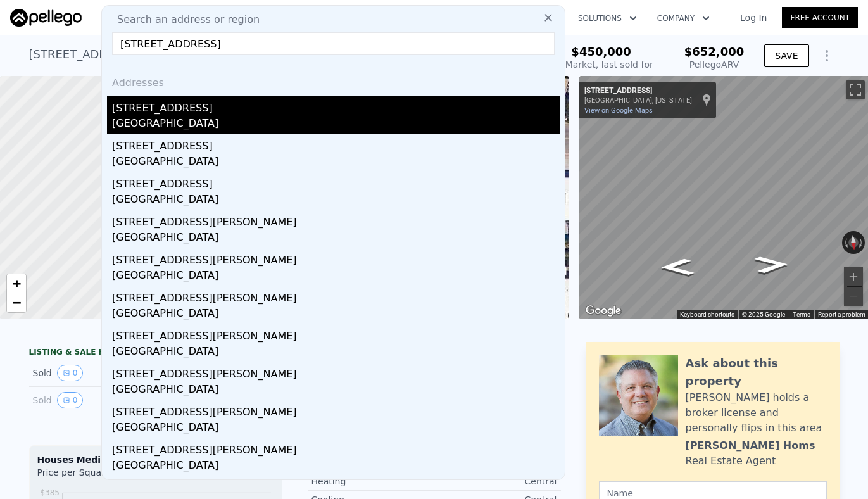  I want to click on a: Terms (opens in new tab), so click(802, 314).